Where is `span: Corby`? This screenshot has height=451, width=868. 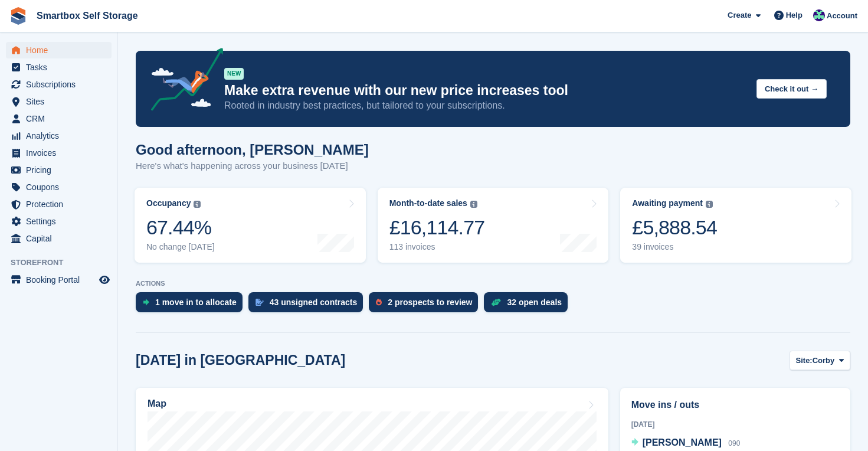
span: Corby is located at coordinates (824, 361).